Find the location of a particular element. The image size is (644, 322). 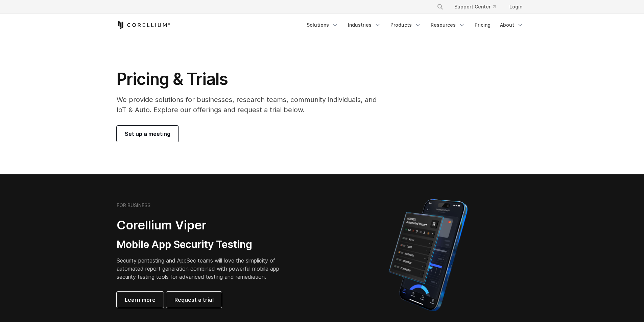

a: Resources is located at coordinates (448, 25).